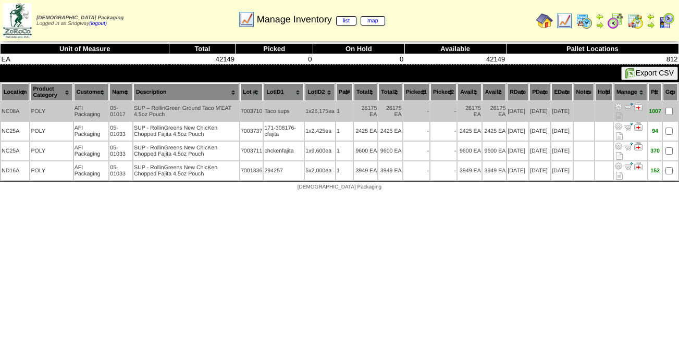  What do you see at coordinates (202, 49) in the screenshot?
I see `th: Total` at bounding box center [202, 49].